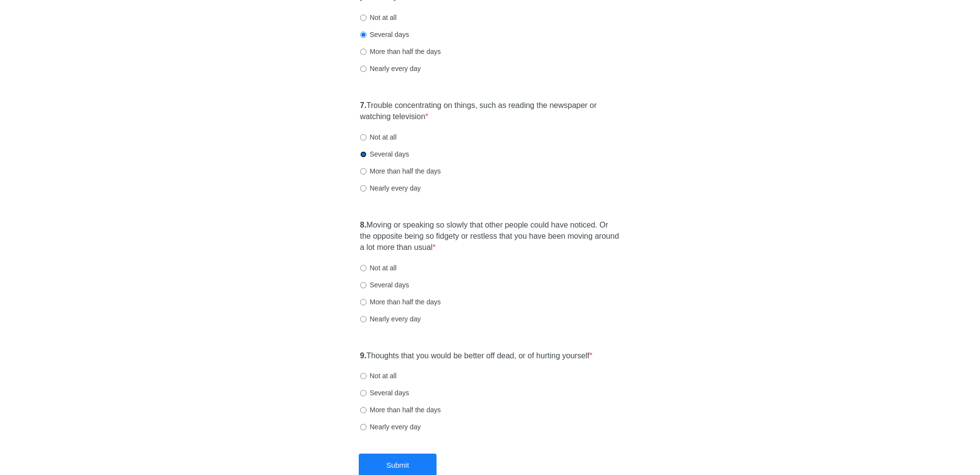 The width and height of the screenshot is (980, 475). I want to click on label: Moving or speaking so slowly that other people could have noticed. Or the opposite being so fidge..., so click(490, 236).